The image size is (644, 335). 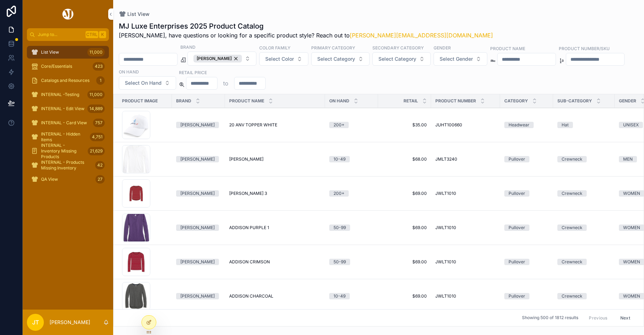 What do you see at coordinates (566, 125) in the screenshot?
I see `div: Hat` at bounding box center [566, 125].